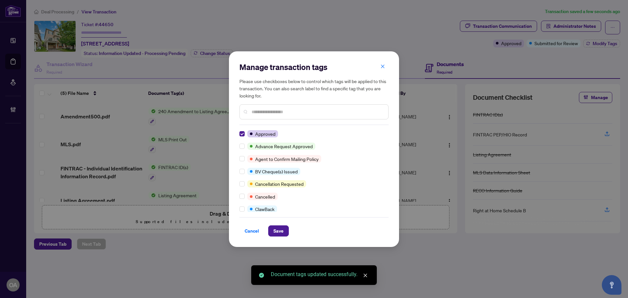 Image resolution: width=628 pixels, height=298 pixels. Describe the element at coordinates (265, 197) in the screenshot. I see `span: Cancelled` at that location.